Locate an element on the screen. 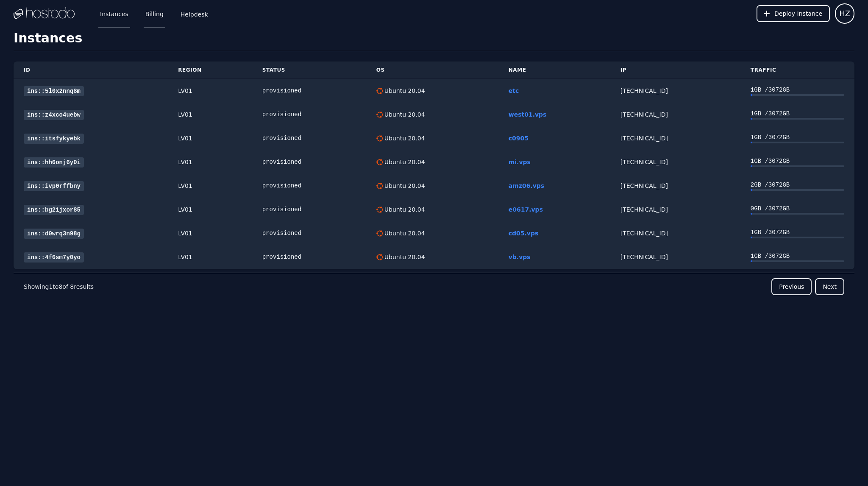 The height and width of the screenshot is (486, 868). a: ins::d0wrq3n98g is located at coordinates (54, 233).